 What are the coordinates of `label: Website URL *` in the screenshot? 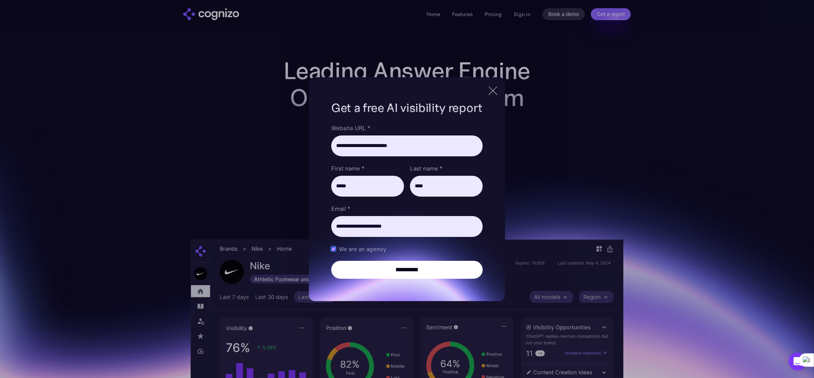 It's located at (407, 128).